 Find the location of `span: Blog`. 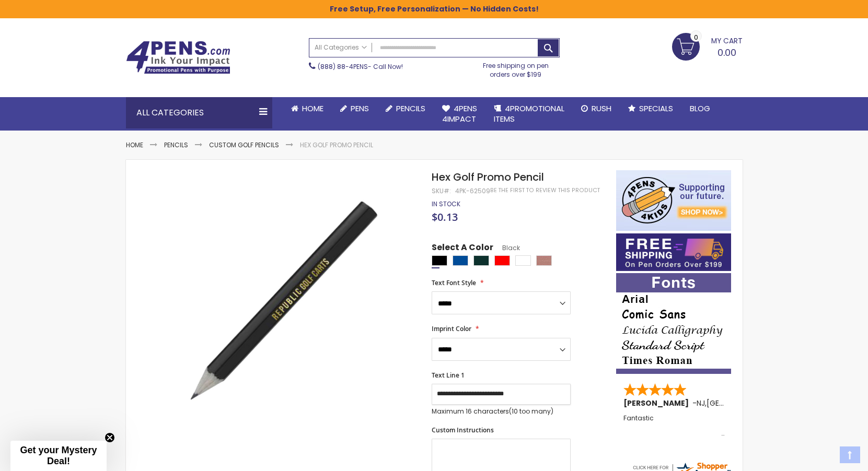

span: Blog is located at coordinates (699, 108).